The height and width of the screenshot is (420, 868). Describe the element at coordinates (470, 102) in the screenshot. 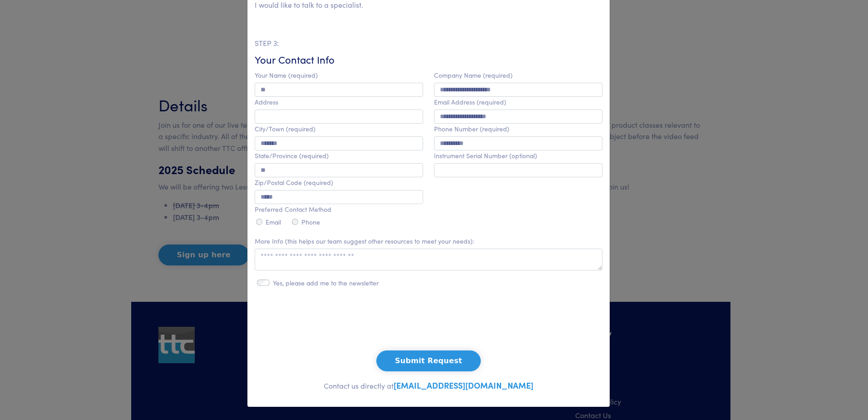

I see `label: Email Address (required)` at that location.